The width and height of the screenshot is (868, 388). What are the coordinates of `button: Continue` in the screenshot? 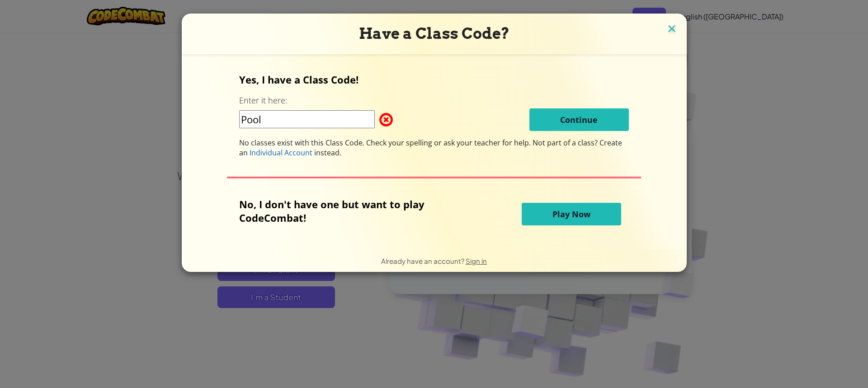 It's located at (579, 120).